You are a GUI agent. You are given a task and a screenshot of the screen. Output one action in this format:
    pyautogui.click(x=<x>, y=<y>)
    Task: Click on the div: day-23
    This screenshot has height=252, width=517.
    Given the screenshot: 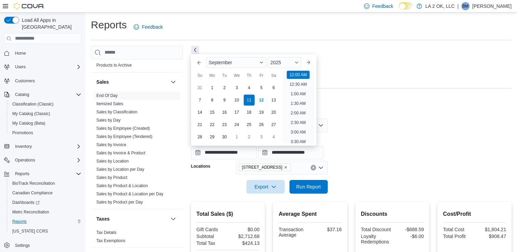 What is the action you would take?
    pyautogui.click(x=224, y=125)
    